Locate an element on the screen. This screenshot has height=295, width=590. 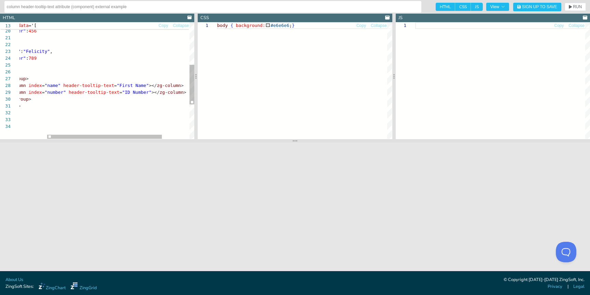
span: CSS is located at coordinates (463, 7).